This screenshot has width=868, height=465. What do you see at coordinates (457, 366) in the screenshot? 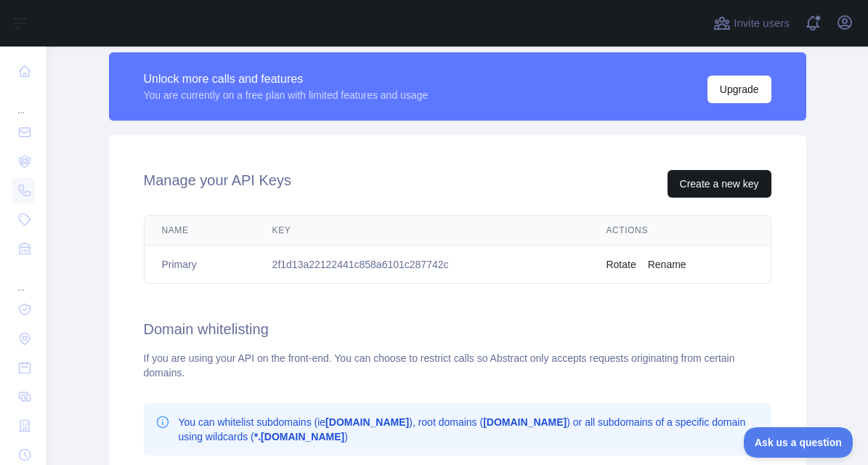
I see `div: If you are using your API on the front-end. You can choose to restrict calls so Abstract only acc...` at bounding box center [457, 366].